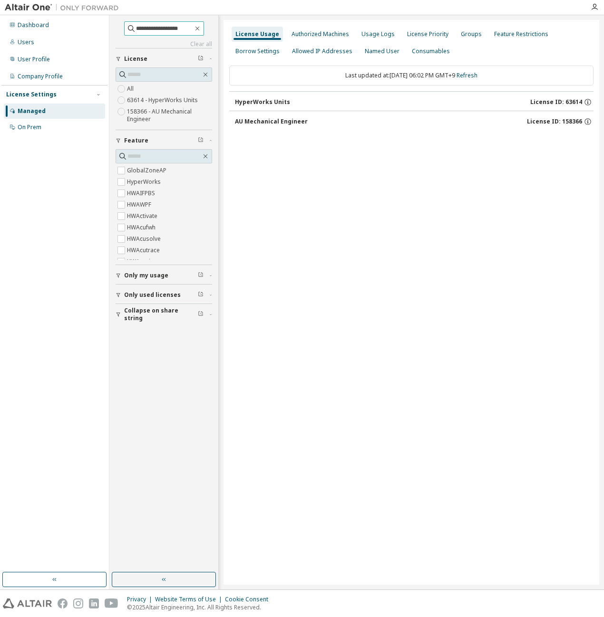 This screenshot has width=604, height=617. What do you see at coordinates (163, 315) in the screenshot?
I see `button: Collapse on share string` at bounding box center [163, 315].